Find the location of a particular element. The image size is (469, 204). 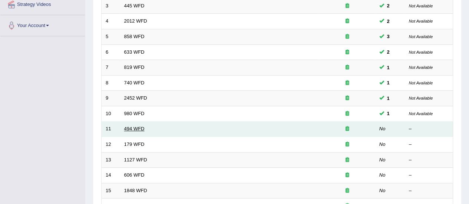

td: 4 is located at coordinates (111, 21).